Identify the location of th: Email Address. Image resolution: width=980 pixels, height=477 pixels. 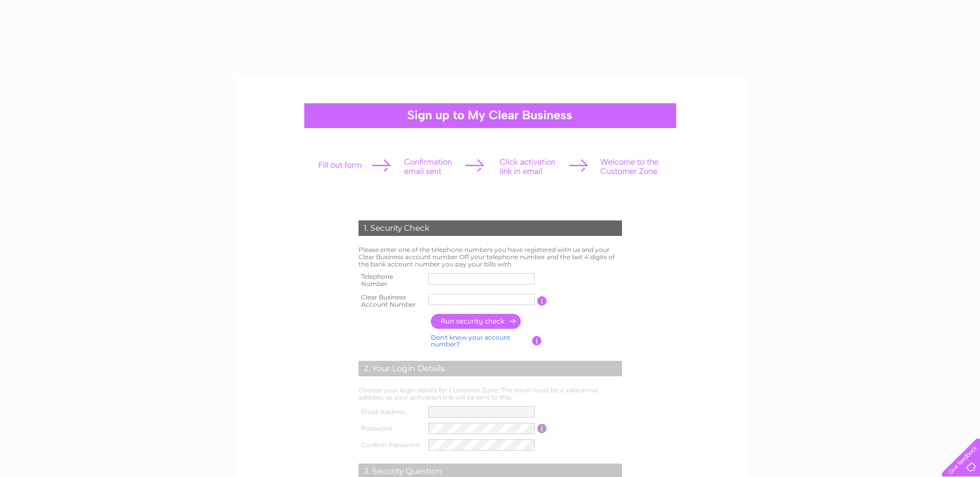
(391, 412).